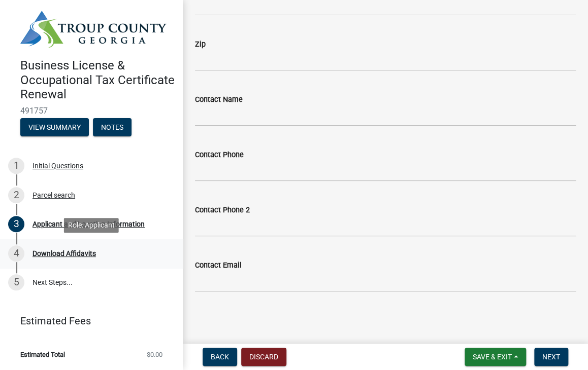 Image resolution: width=588 pixels, height=370 pixels. What do you see at coordinates (112, 127) in the screenshot?
I see `button: Notes` at bounding box center [112, 127].